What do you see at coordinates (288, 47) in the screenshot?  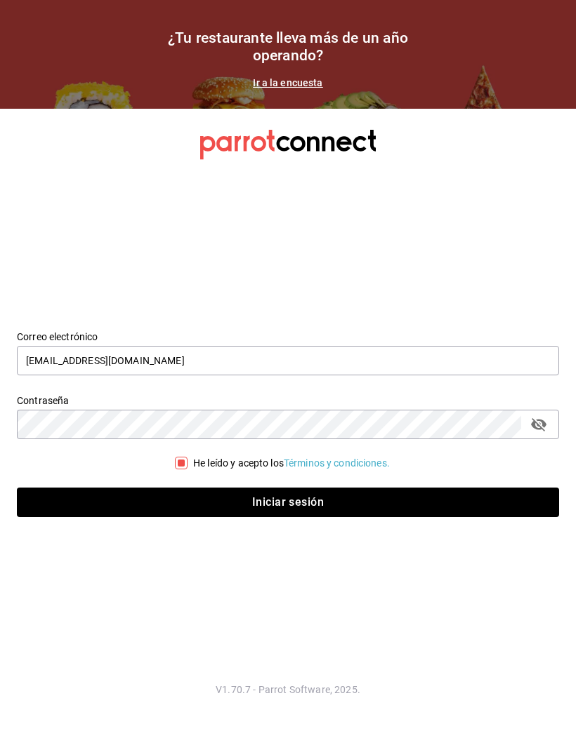 I see `h1: ¿Tu restaurante lleva más de un año operando?` at bounding box center [288, 47].